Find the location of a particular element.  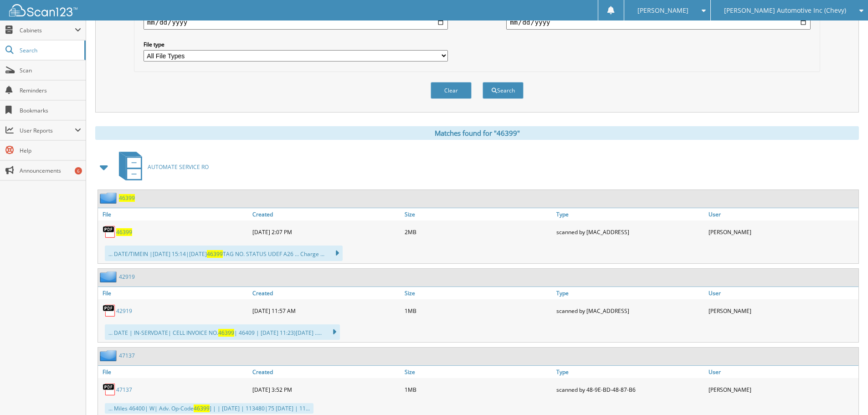

button: Clear is located at coordinates (451, 90).